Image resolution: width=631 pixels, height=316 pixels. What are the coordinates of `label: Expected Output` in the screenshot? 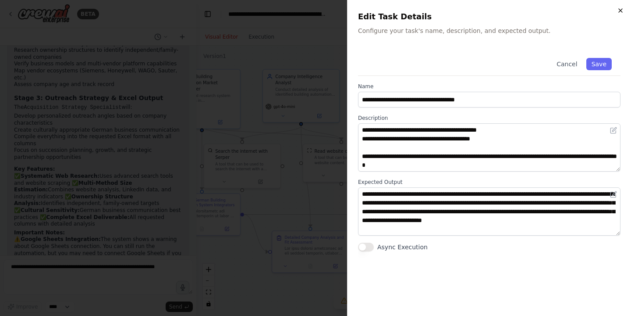 It's located at (489, 182).